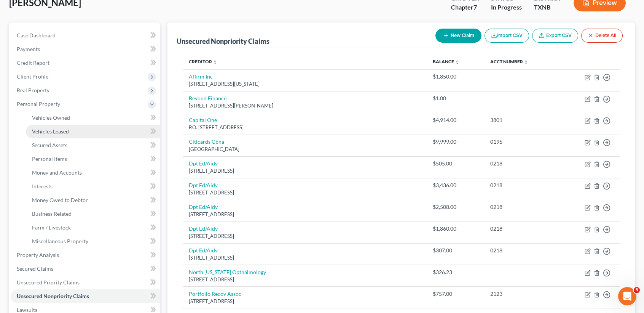 The height and width of the screenshot is (313, 644). What do you see at coordinates (203, 61) in the screenshot?
I see `a: Creditor unfold_more` at bounding box center [203, 61].